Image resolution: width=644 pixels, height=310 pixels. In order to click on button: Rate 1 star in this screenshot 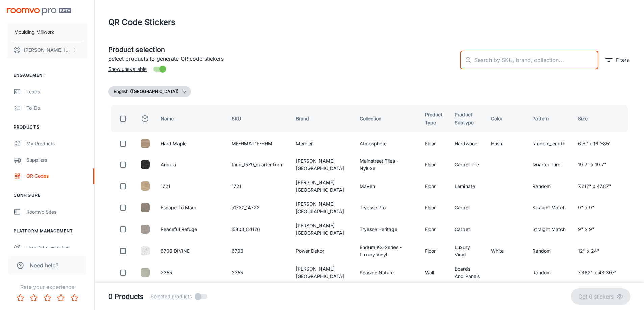, I will do `click(21, 298)`.